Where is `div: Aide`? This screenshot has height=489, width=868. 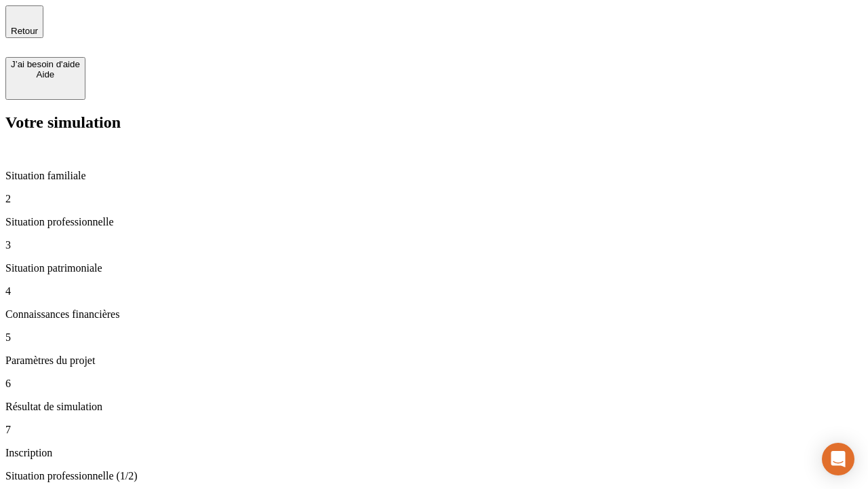
div: Aide is located at coordinates (46, 74).